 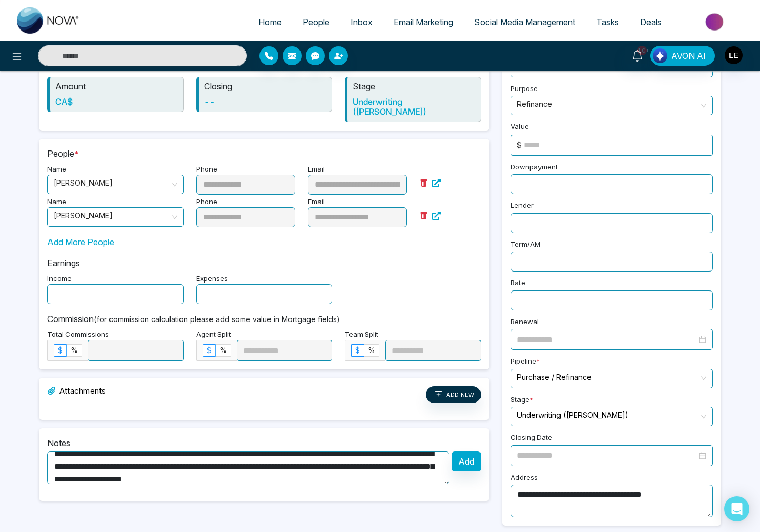 What do you see at coordinates (270, 23) in the screenshot?
I see `span: Home` at bounding box center [270, 23].